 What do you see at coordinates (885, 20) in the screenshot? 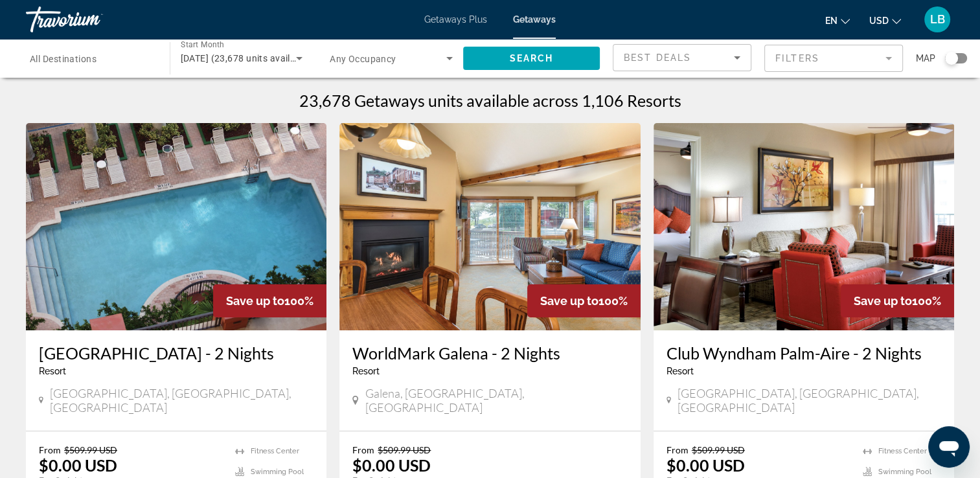
I see `button: Change currency` at bounding box center [885, 20].